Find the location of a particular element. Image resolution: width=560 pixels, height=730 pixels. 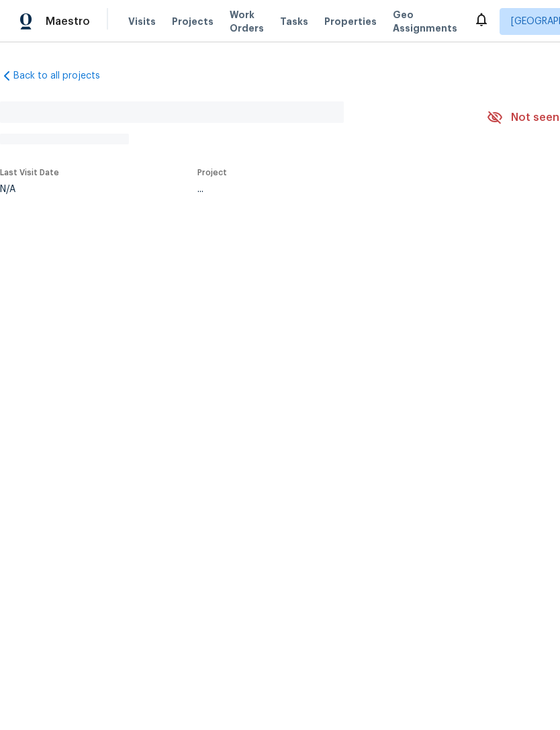

span: Maestro is located at coordinates (68, 21).